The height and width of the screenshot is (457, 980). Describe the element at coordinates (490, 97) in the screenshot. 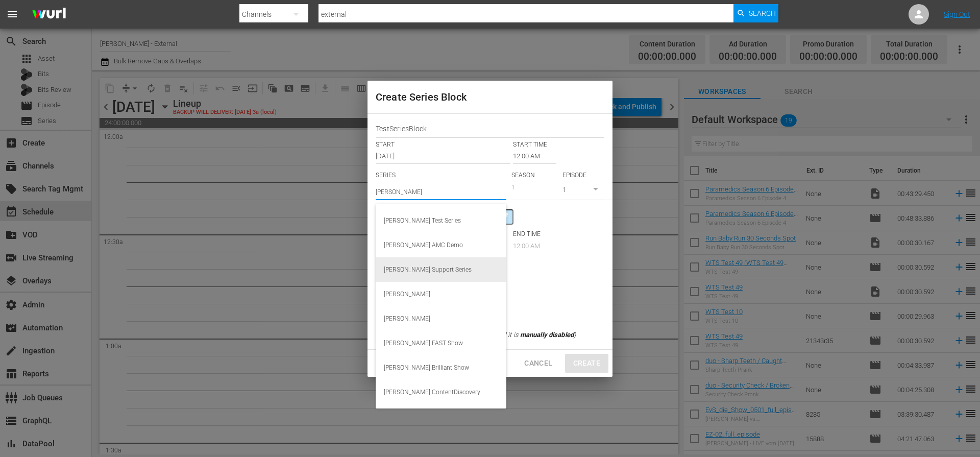

I see `h2: Create Series Block` at that location.